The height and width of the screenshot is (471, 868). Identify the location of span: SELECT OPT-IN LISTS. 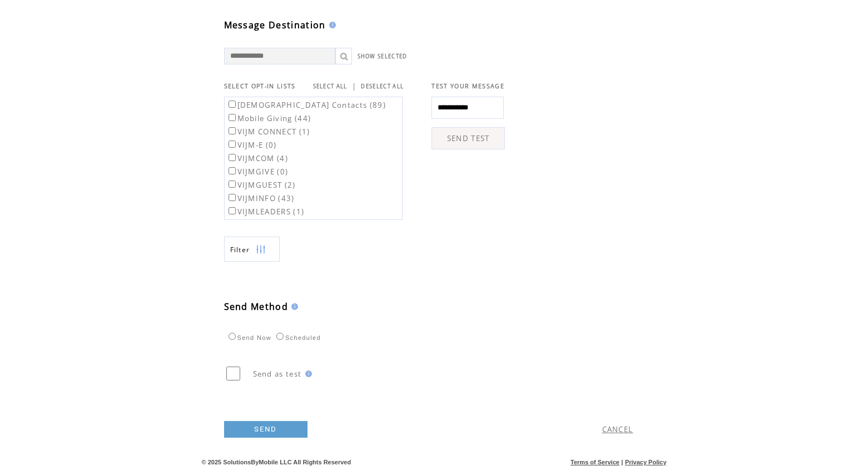
(260, 86).